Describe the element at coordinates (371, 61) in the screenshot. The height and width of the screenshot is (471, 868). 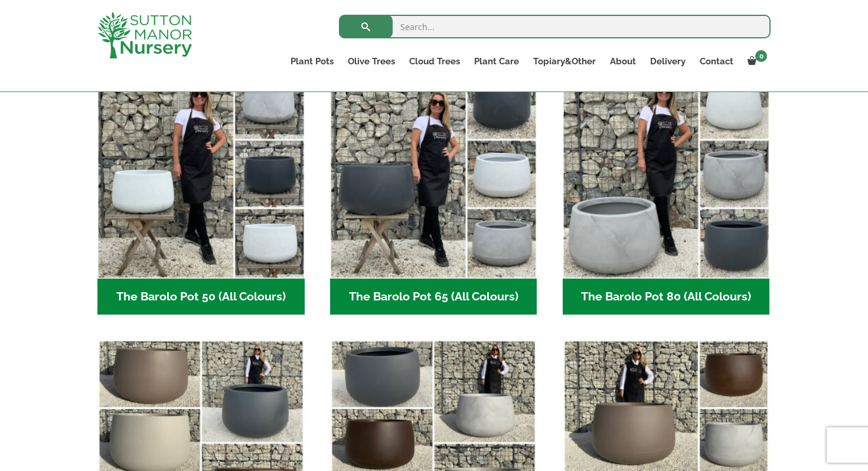
I see `a: Olive Trees` at that location.